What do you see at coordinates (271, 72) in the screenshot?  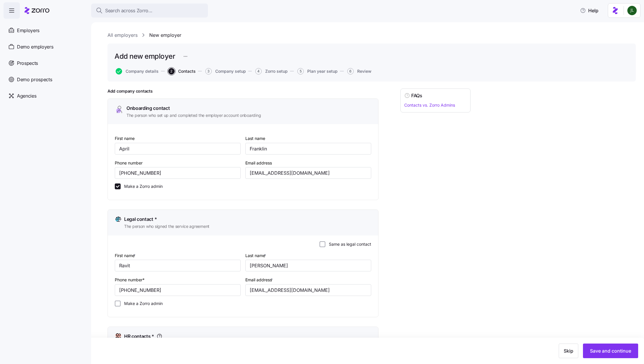 I see `button: 4Zorro setup` at bounding box center [271, 72].